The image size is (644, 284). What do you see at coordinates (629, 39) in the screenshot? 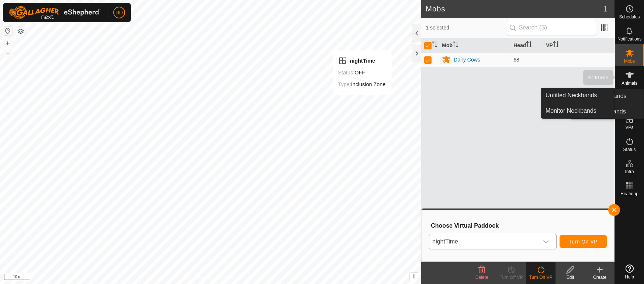
I see `span: Notifications` at bounding box center [629, 39].